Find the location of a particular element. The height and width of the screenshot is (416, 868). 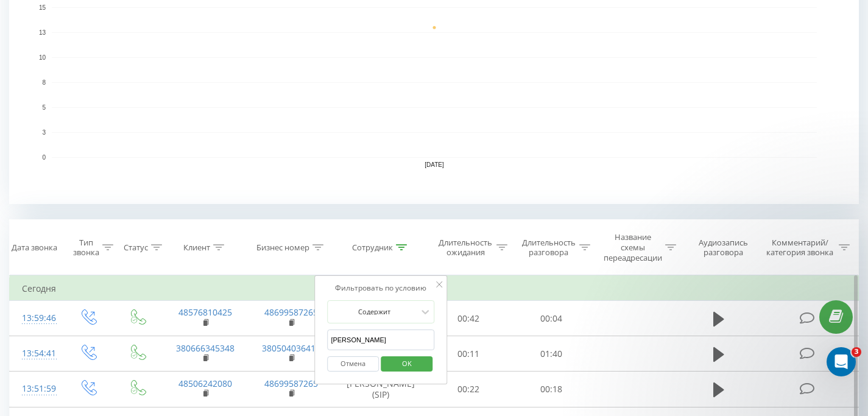

a: 48506242080 is located at coordinates (205, 383).